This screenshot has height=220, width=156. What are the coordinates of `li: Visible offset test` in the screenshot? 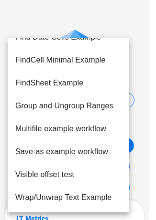 It's located at (68, 175).